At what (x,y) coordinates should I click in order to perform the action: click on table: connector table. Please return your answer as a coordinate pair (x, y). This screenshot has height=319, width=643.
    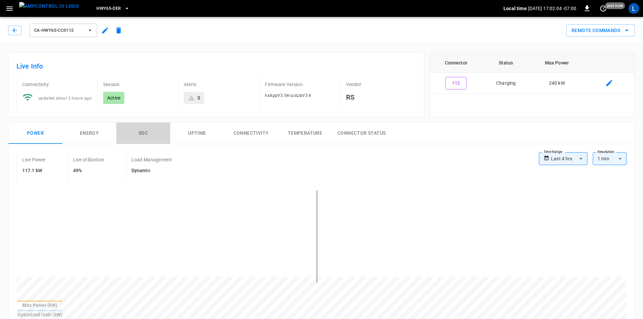
    Looking at the image, I should click on (532, 73).